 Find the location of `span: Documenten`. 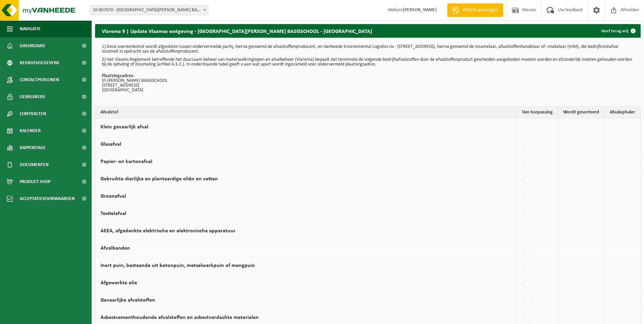

span: Documenten is located at coordinates (34, 165).